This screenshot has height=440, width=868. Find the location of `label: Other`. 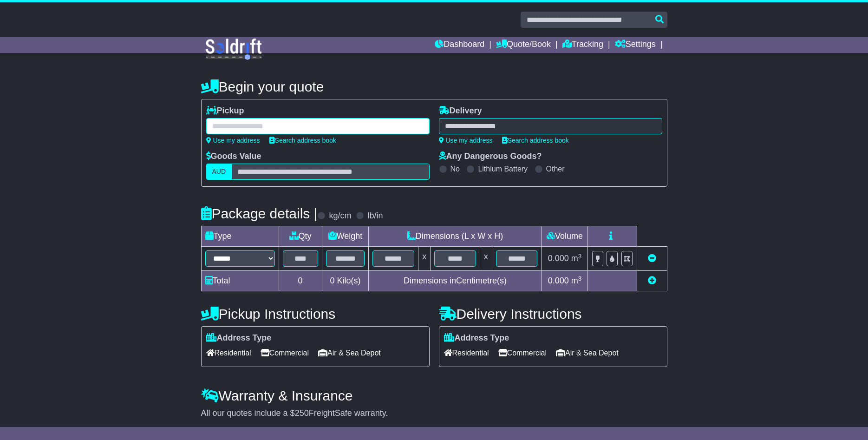

label: Other is located at coordinates (556, 169).